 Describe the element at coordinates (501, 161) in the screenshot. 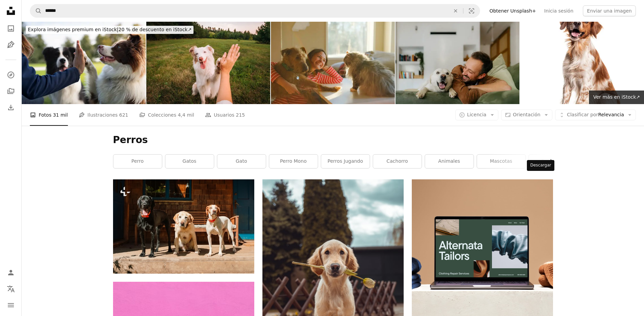

I see `a: mascotas` at that location.